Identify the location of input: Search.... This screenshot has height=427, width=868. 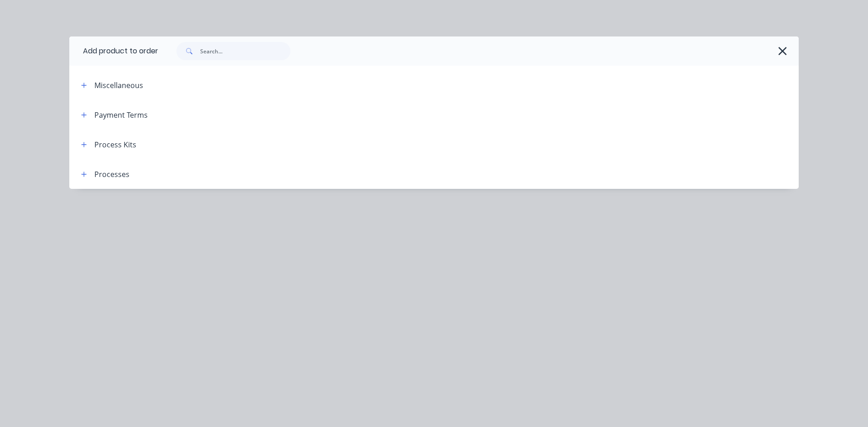
(246, 51).